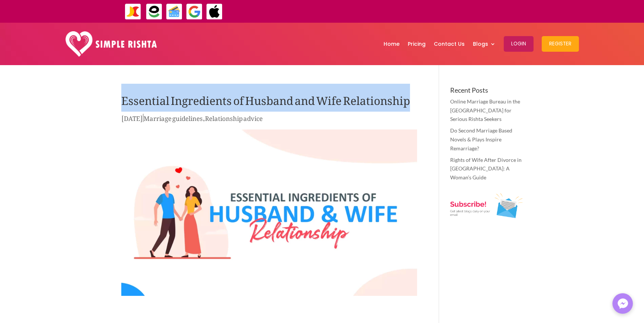 The height and width of the screenshot is (323, 644). Describe the element at coordinates (486, 92) in the screenshot. I see `h4: Recent Posts` at that location.